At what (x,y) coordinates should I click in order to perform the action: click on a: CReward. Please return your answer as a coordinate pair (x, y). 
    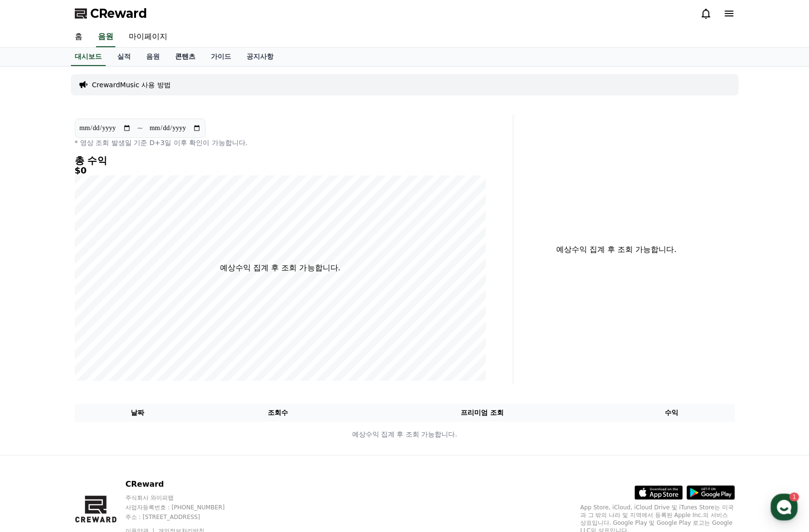
    Looking at the image, I should click on (111, 14).